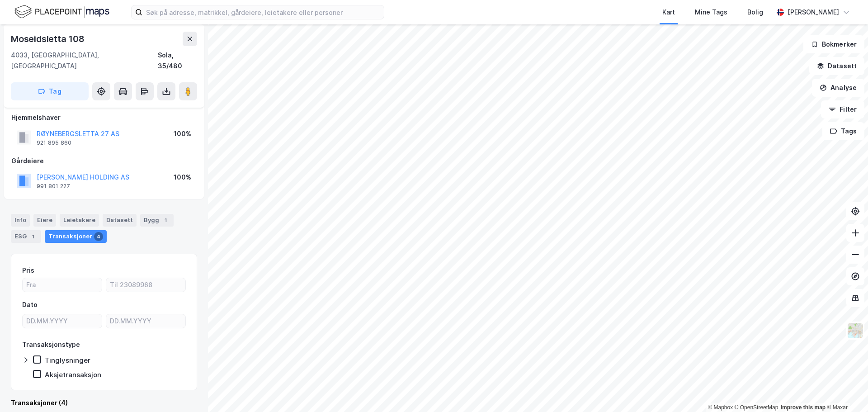  Describe the element at coordinates (67, 360) in the screenshot. I see `div: Tinglysninger` at that location.